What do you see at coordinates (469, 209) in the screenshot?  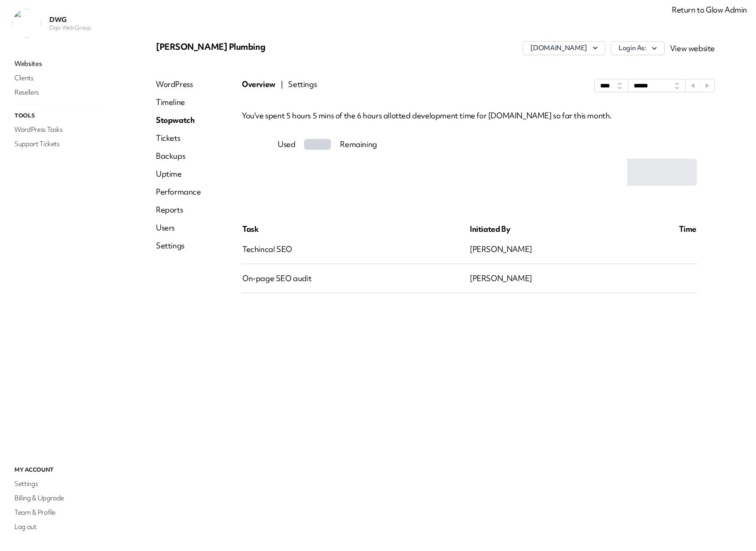 I see `p: What's been done?` at bounding box center [469, 209].